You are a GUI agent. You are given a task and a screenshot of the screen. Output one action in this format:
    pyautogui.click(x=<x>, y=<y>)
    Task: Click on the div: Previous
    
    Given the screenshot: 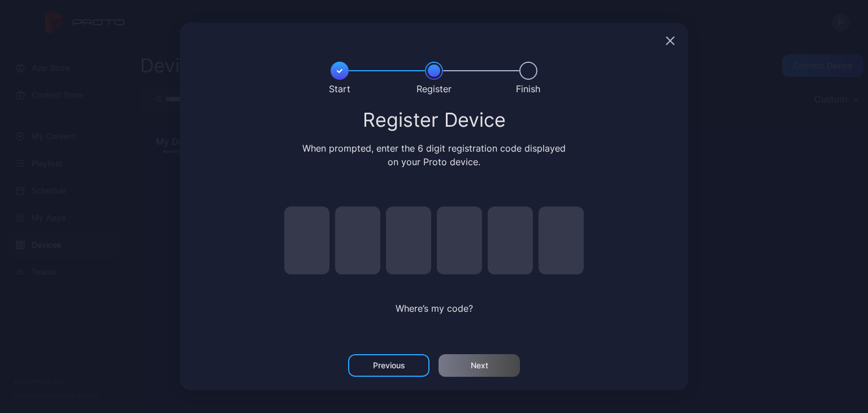 What is the action you would take?
    pyautogui.click(x=389, y=366)
    